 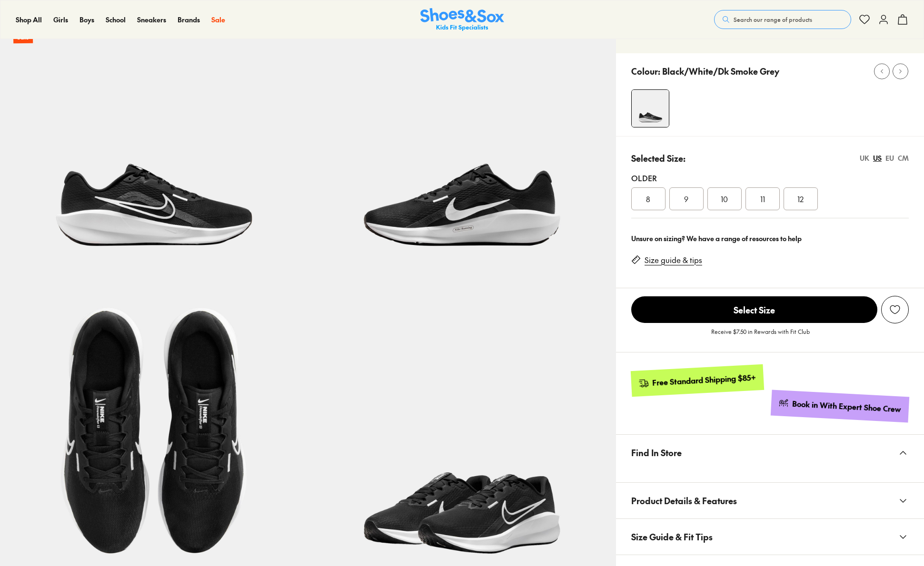 I want to click on button: Product Details & Features, so click(x=770, y=500).